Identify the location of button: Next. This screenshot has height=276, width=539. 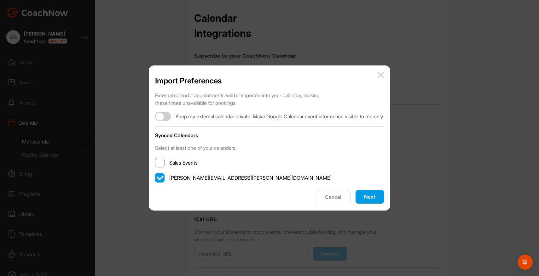
(370, 197).